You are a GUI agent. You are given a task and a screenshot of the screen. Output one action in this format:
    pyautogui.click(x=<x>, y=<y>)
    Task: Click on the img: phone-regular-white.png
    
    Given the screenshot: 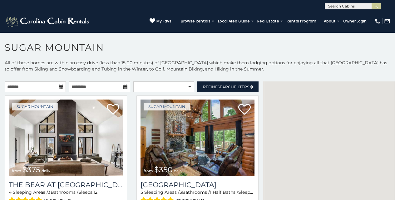 What is the action you would take?
    pyautogui.click(x=377, y=21)
    